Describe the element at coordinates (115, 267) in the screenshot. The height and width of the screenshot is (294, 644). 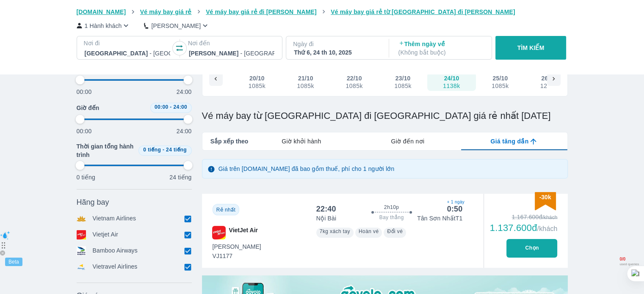
I see `p: Vietravel Airlines` at that location.